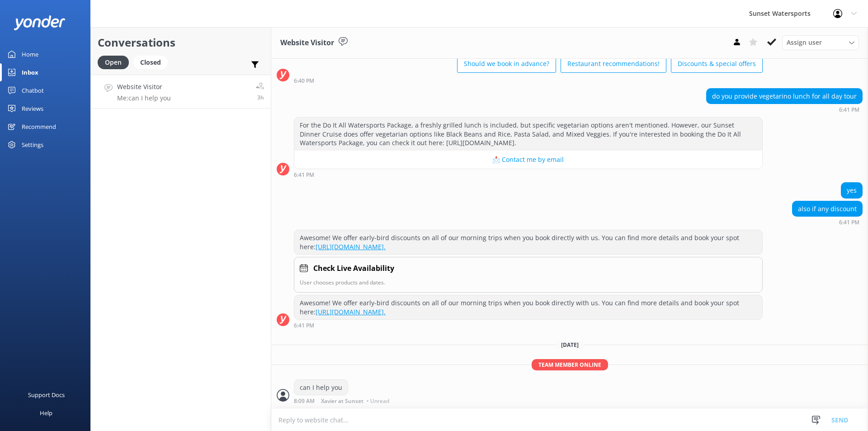 The image size is (868, 431). Describe the element at coordinates (261, 97) in the screenshot. I see `span: Sep 05 2025 07:09am (UTC -05:00) America/Cancun` at that location.